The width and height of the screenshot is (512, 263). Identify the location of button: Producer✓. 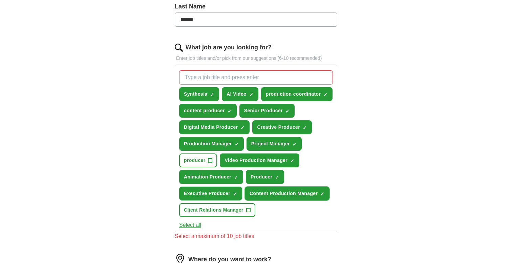
(265, 177).